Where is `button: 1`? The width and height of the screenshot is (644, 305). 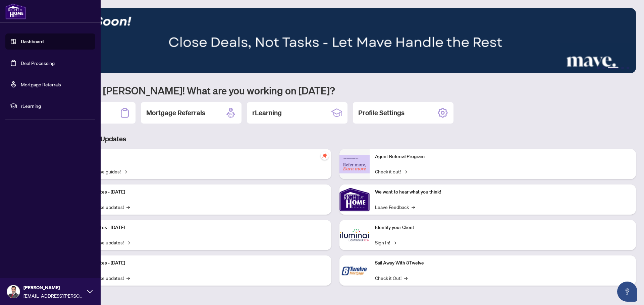
button: 1 is located at coordinates (598, 68).